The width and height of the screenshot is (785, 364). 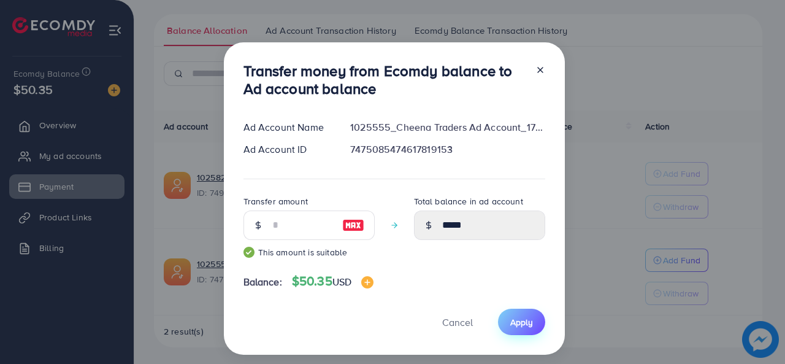 What do you see at coordinates (287, 149) in the screenshot?
I see `div: Ad Account ID` at bounding box center [287, 149].